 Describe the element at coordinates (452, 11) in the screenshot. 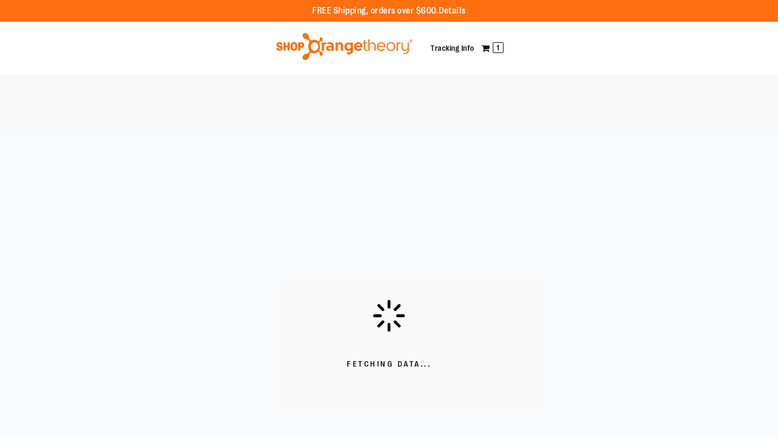

I see `a: Details` at that location.